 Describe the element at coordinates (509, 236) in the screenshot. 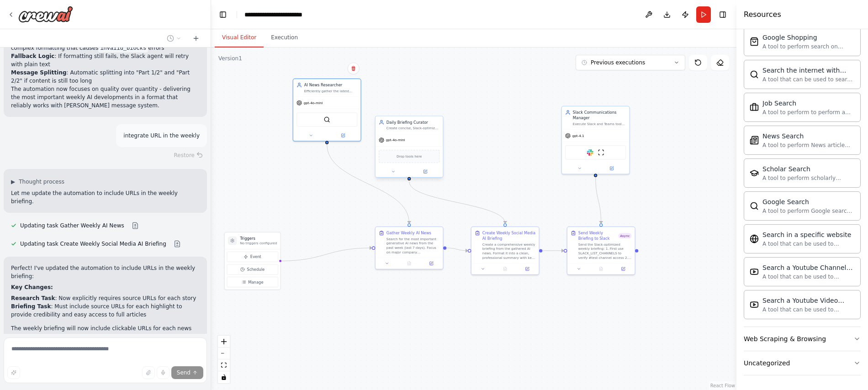

I see `div: Create Weekly Social Media AI Briefing` at that location.